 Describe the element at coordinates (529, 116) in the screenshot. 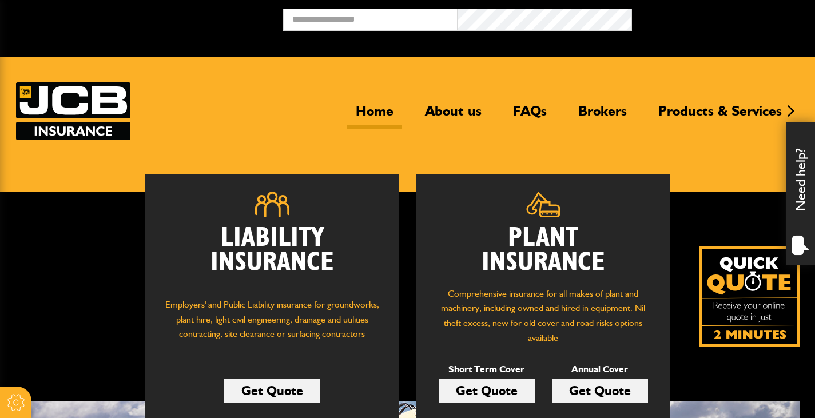

I see `a: FAQs` at that location.